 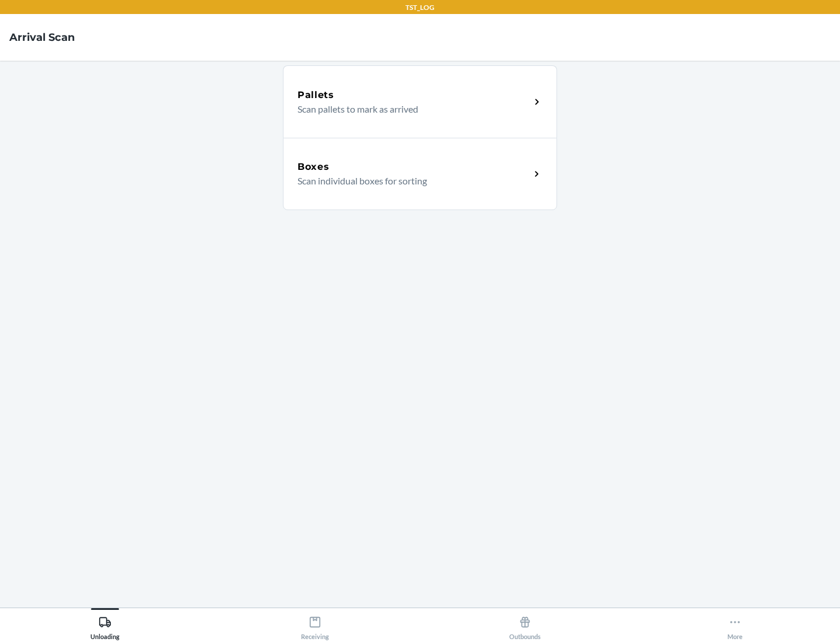 What do you see at coordinates (735, 626) in the screenshot?
I see `div: More` at bounding box center [735, 626].